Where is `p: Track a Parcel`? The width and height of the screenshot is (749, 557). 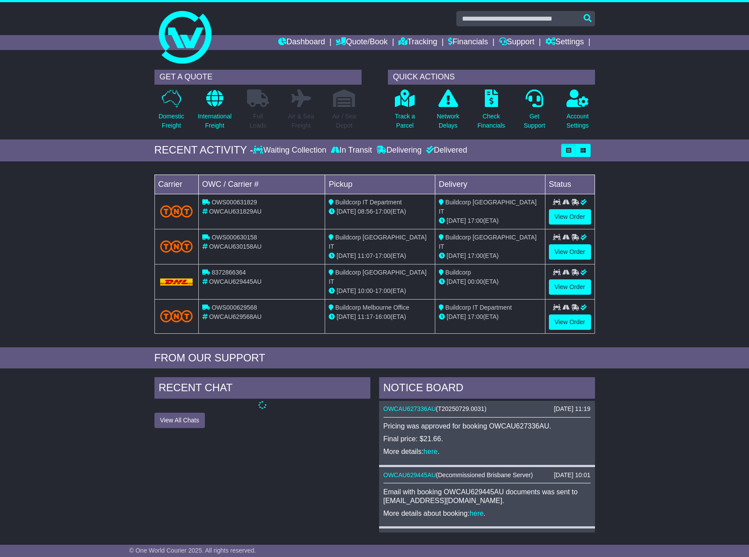
p: Track a Parcel is located at coordinates (405, 121).